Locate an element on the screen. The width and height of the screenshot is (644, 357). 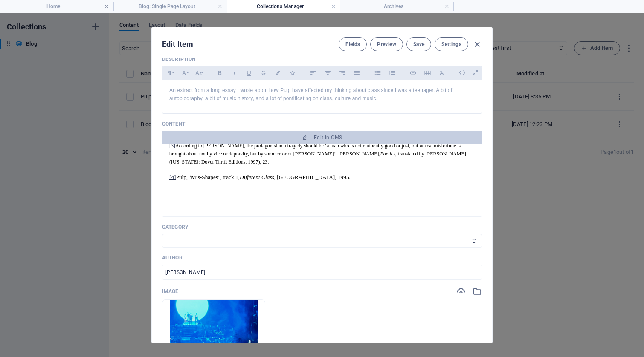
h4: Blog: Single Page Layout is located at coordinates (170, 6).